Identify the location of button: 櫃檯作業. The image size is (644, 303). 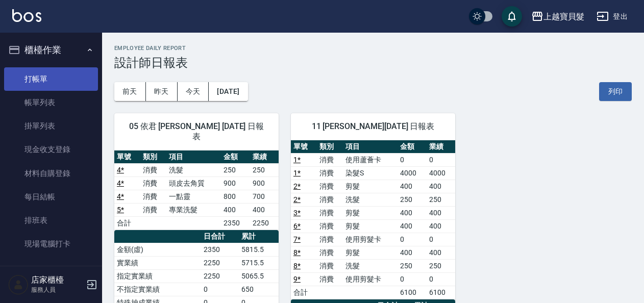
(51, 50).